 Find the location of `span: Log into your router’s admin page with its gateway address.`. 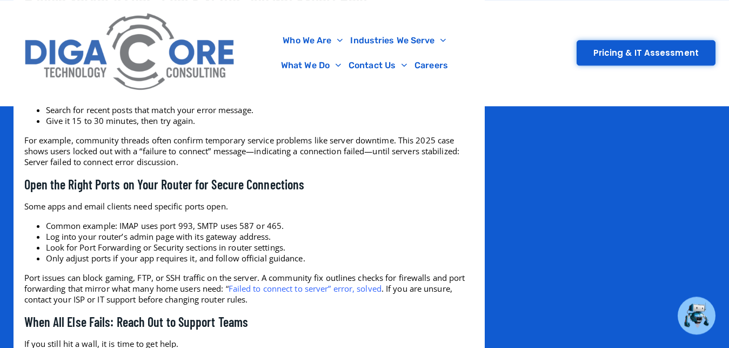

span: Log into your router’s admin page with its gateway address. is located at coordinates (158, 236).